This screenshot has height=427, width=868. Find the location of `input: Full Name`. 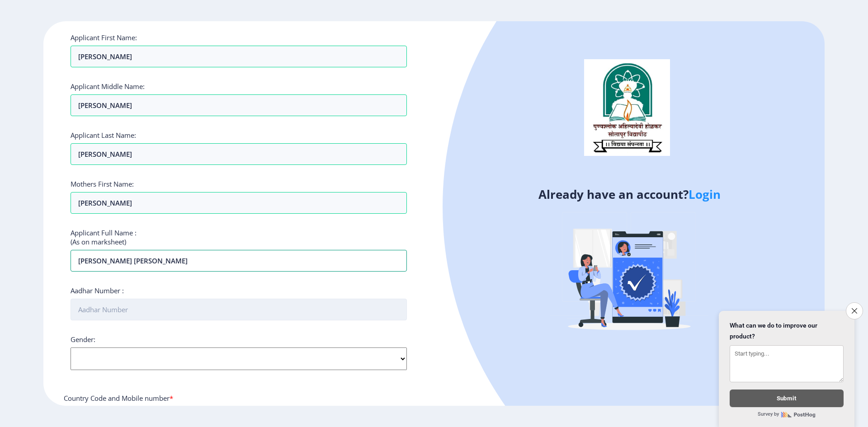

input: Full Name is located at coordinates (239, 261).